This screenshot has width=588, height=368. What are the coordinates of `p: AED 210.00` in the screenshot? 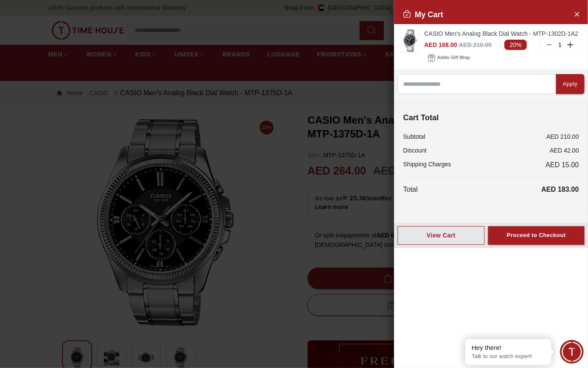 It's located at (563, 137).